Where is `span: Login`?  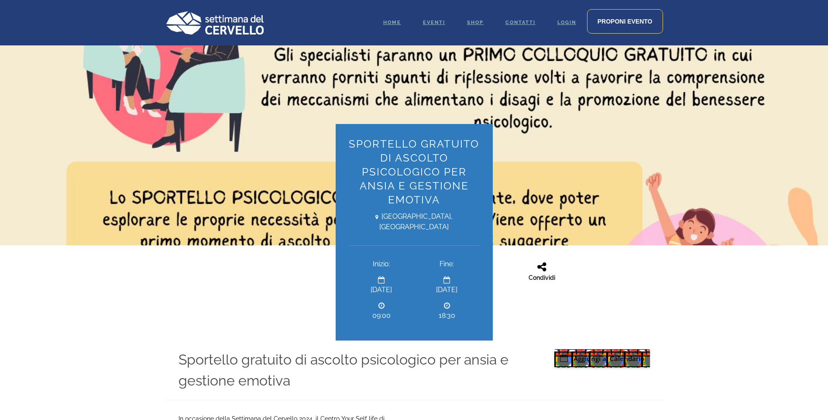 span: Login is located at coordinates (566, 22).